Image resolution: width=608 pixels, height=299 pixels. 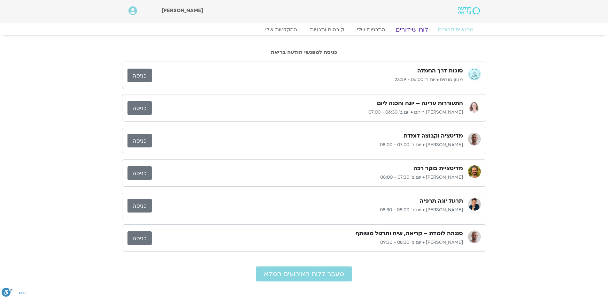 I want to click on h3: התעוררות עדינה – יוגה והכנה ליום, so click(x=420, y=104).